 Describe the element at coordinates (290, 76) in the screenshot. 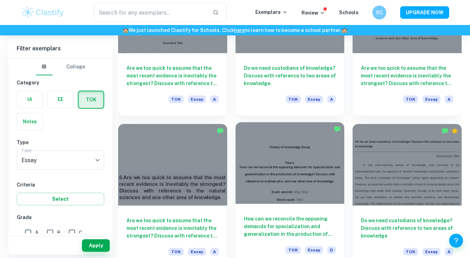

I see `h6: Do we need custodians of knowledge? Discuss with reference to two areas of knowledge.` at that location.